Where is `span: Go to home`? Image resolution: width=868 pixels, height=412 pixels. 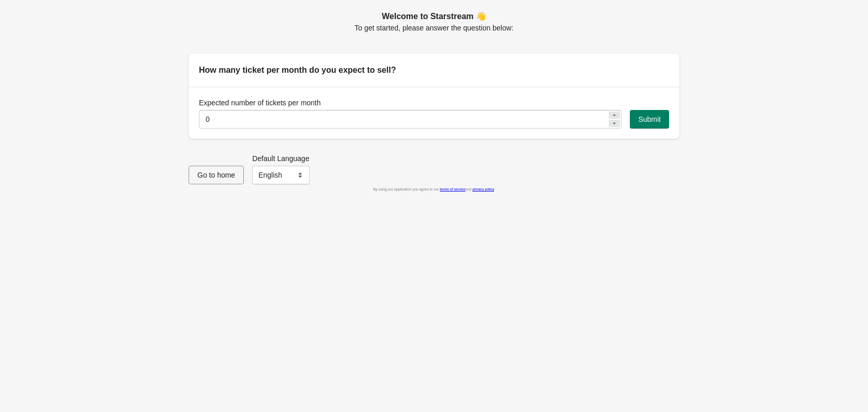
span: Go to home is located at coordinates (216, 175).